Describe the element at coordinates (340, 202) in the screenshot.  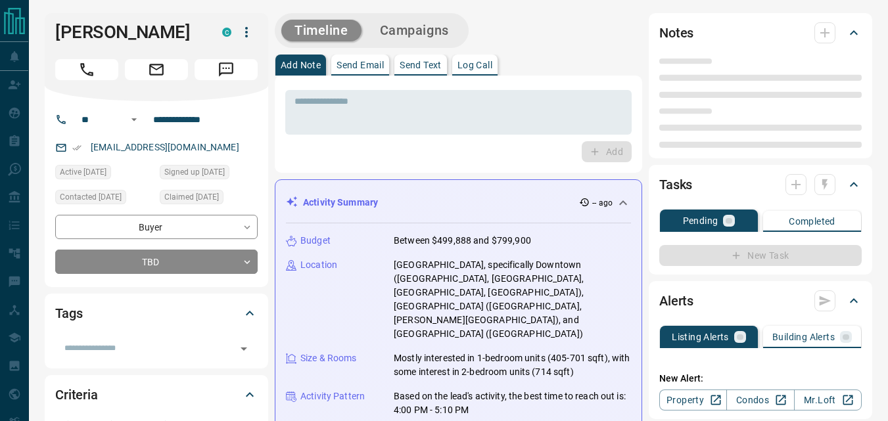
I see `p: Activity Summary` at that location.